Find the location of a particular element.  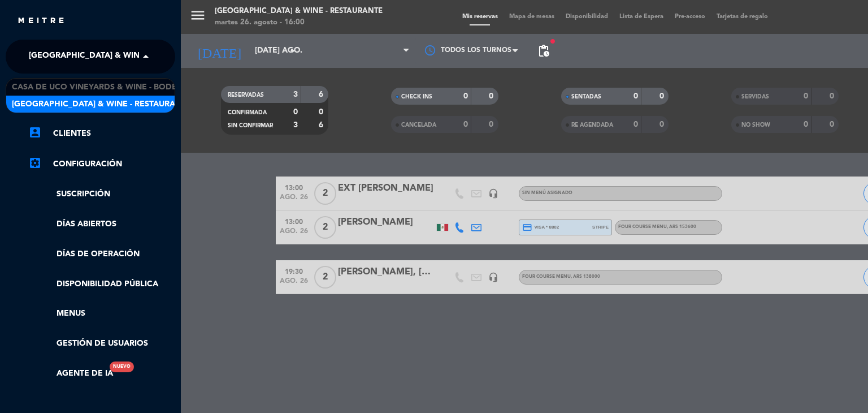

i: account_box is located at coordinates (35, 133).